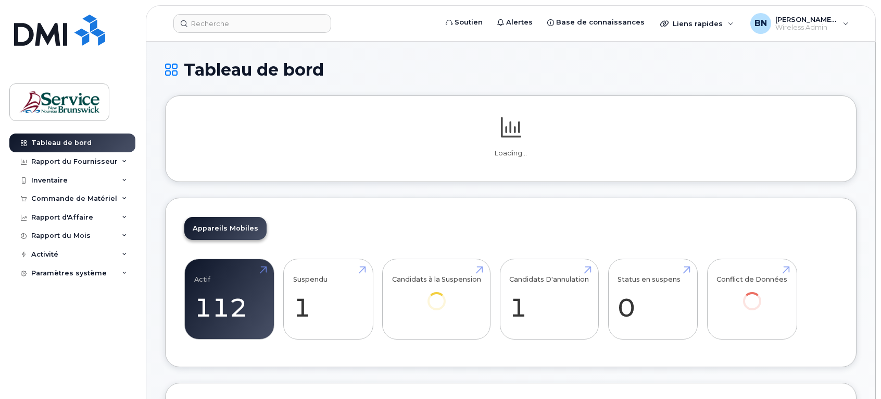  Describe the element at coordinates (437, 294) in the screenshot. I see `a: Candidats à la Suspension` at that location.